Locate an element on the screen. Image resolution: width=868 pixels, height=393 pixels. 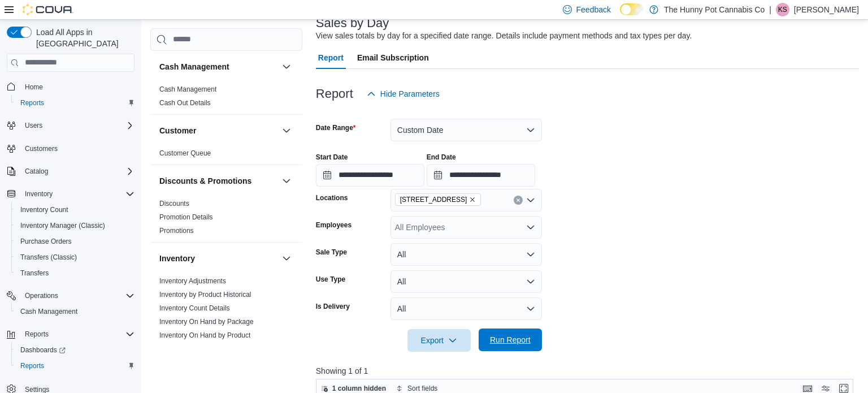
a: Transfers is located at coordinates (34, 273).